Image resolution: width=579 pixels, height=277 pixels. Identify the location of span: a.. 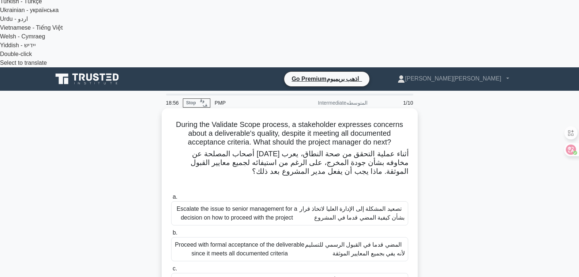
(175, 196).